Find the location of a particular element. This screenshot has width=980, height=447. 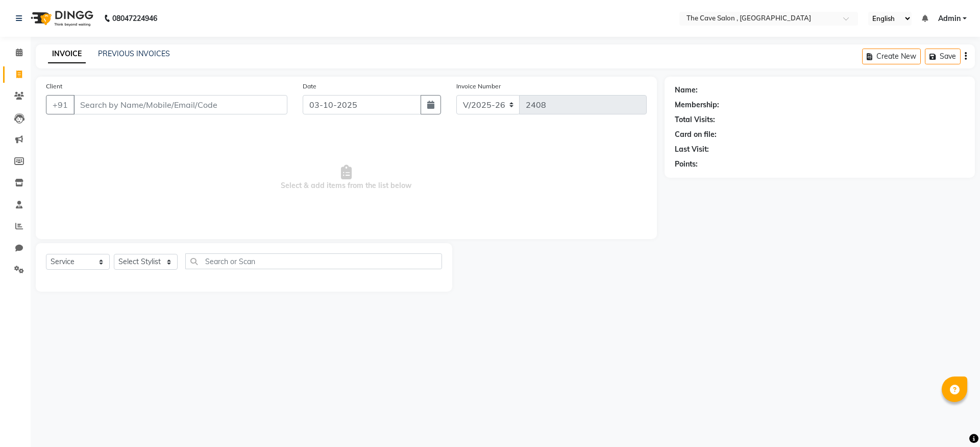

div: Name: is located at coordinates (686, 90).